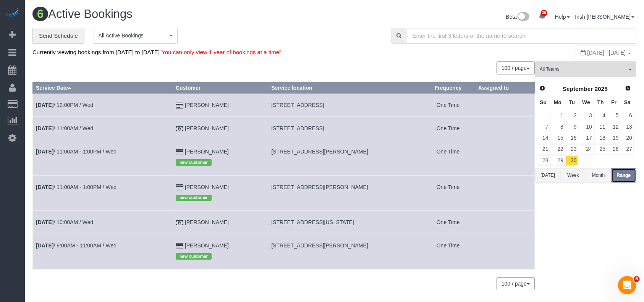 The height and width of the screenshot is (302, 644). Describe the element at coordinates (345, 88) in the screenshot. I see `th: Service location` at that location.